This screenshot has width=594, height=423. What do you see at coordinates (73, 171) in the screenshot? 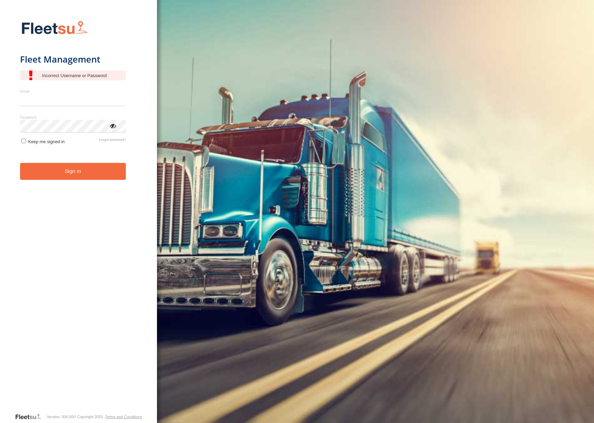
I see `button: Sign in` at bounding box center [73, 171].